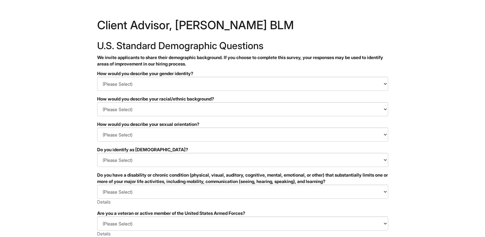 This screenshot has height=237, width=485. What do you see at coordinates (243, 223) in the screenshot?
I see `select: Are you a veteran or active member of the United States Armed Forces?` at bounding box center [243, 223].